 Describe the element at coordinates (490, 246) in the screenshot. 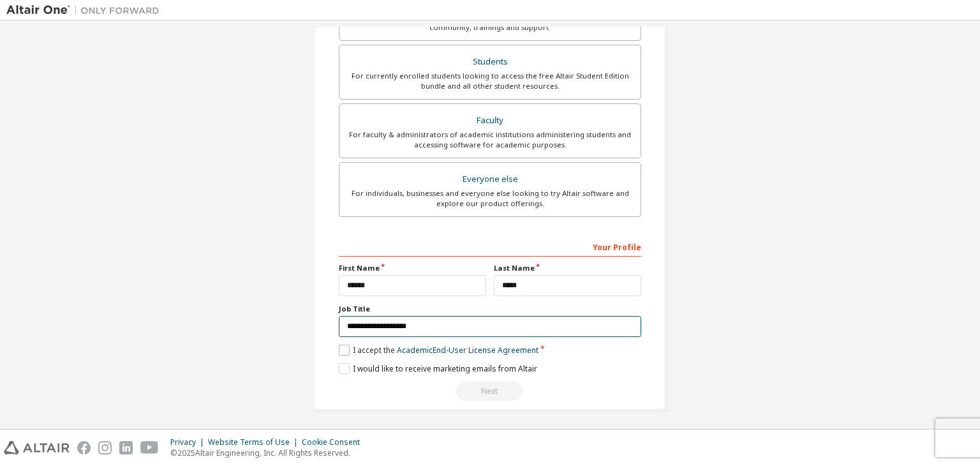

I see `div: Your Profile` at that location.